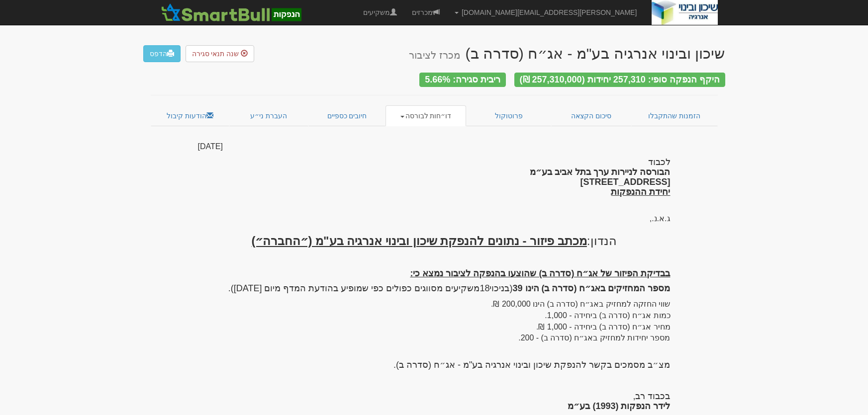  Describe the element at coordinates (462, 80) in the screenshot. I see `div: ריבית סגירה: 5.66%` at that location.